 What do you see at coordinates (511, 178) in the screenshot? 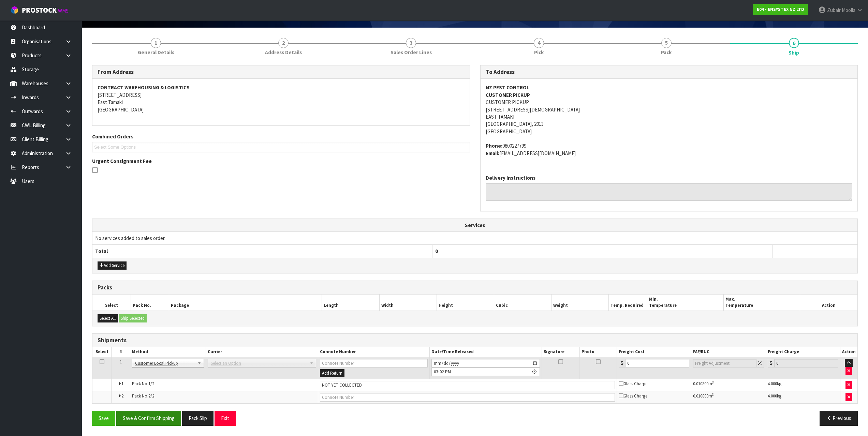
I see `label: Delivery Instructions` at bounding box center [511, 178].